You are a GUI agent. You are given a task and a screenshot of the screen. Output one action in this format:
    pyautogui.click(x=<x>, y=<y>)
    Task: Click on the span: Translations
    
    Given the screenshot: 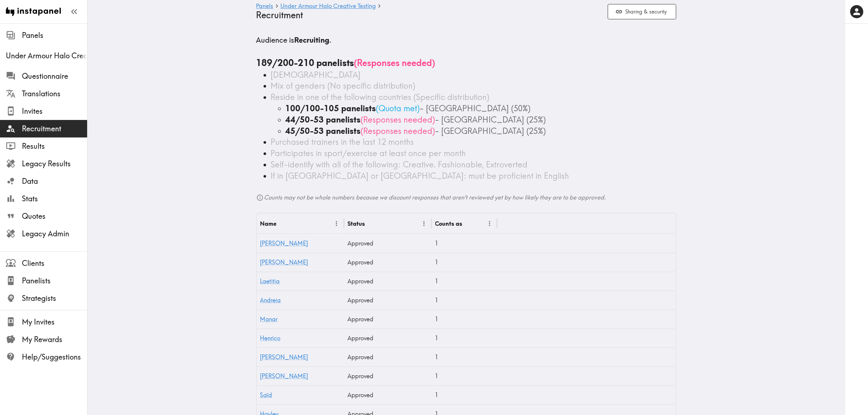 What is the action you would take?
    pyautogui.click(x=54, y=94)
    